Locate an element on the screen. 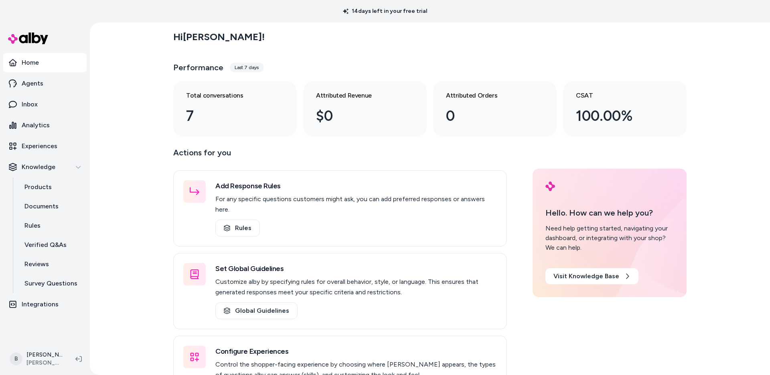 This screenshot has height=375, width=770. p: Verified Q&As is located at coordinates (45, 245).